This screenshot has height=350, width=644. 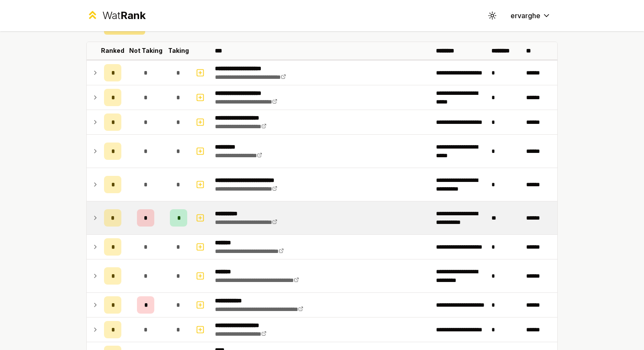 What do you see at coordinates (124, 16) in the screenshot?
I see `div: Wat` at bounding box center [124, 16].